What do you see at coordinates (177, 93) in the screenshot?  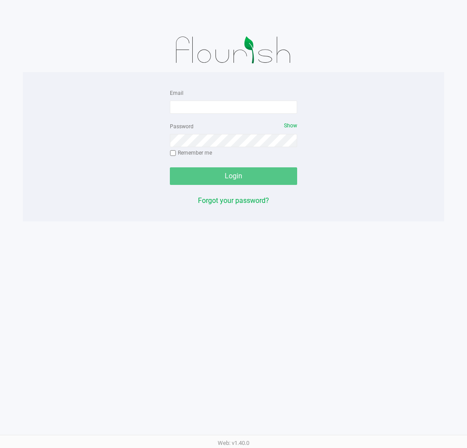 I see `label: Email` at bounding box center [177, 93].